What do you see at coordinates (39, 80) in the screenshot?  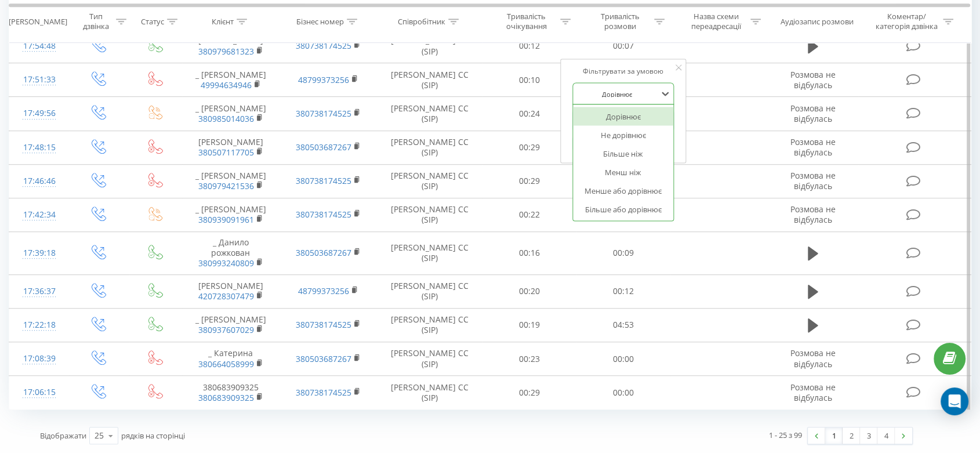 I see `div: 17:51:33` at bounding box center [39, 80].